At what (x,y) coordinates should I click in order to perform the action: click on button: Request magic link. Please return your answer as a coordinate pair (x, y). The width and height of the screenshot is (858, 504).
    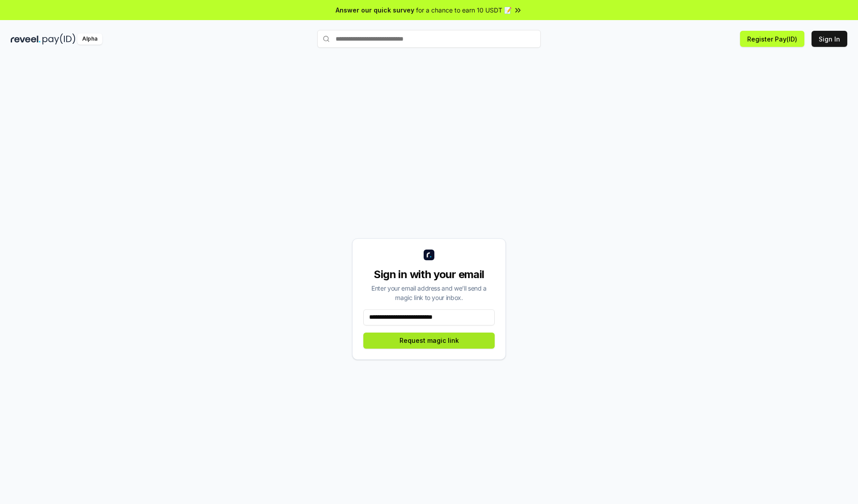
    Looking at the image, I should click on (429, 341).